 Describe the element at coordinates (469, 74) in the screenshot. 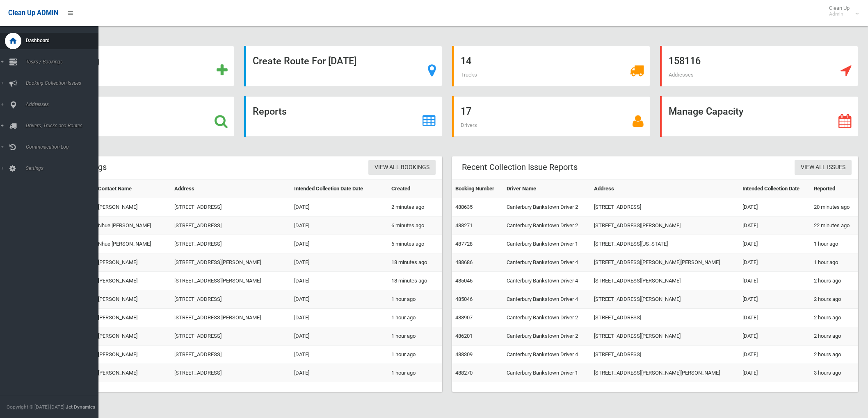

I see `span: Trucks` at that location.